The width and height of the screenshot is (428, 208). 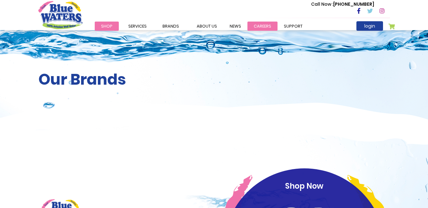 What do you see at coordinates (107, 26) in the screenshot?
I see `a: Shop` at bounding box center [107, 26].